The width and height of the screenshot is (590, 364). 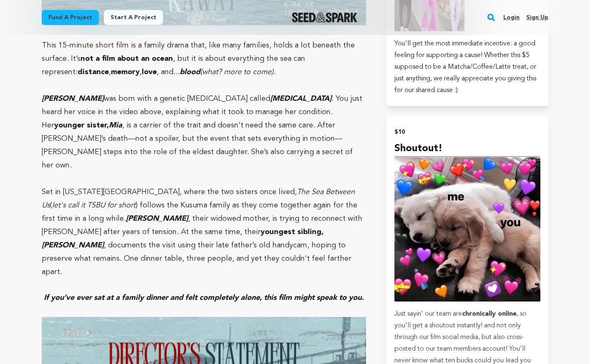 What do you see at coordinates (511, 18) in the screenshot?
I see `a: Login` at bounding box center [511, 18].